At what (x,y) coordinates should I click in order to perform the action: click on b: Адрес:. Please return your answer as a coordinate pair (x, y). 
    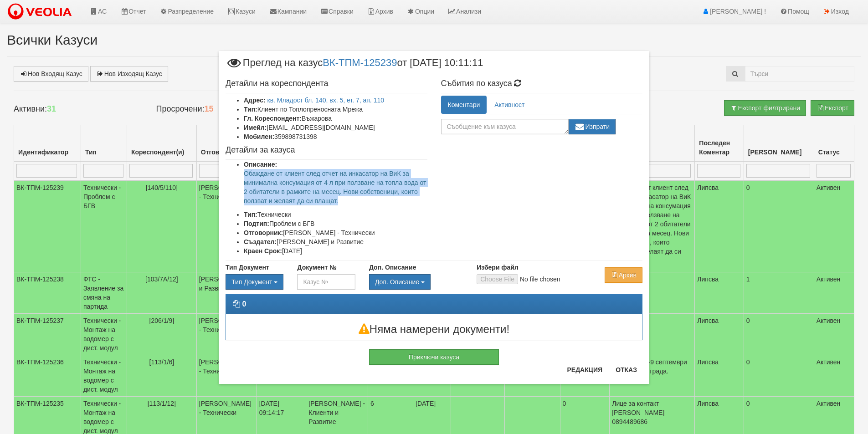
    Looking at the image, I should click on (255, 100).